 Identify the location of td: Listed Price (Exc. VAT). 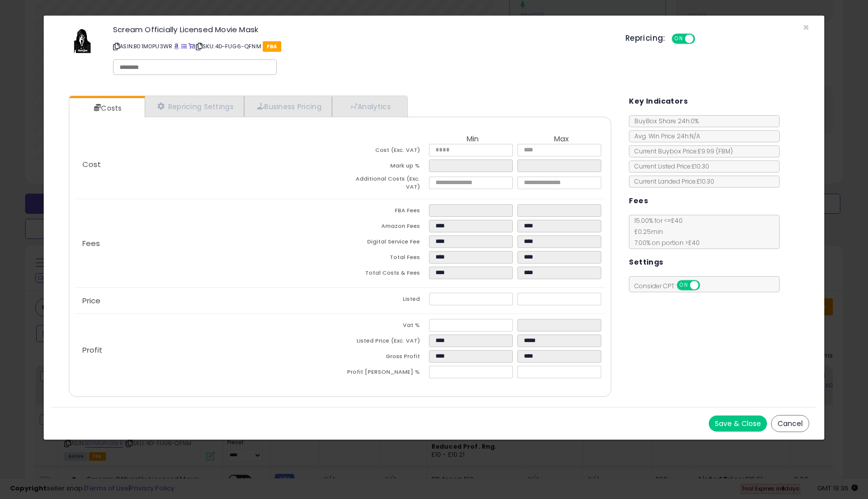
(384, 342).